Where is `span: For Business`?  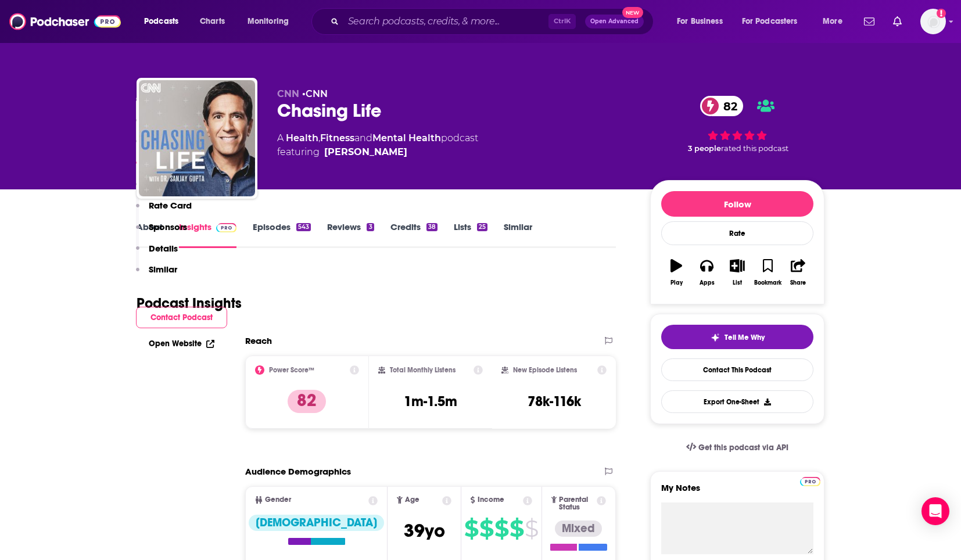
span: For Business is located at coordinates (699, 22).